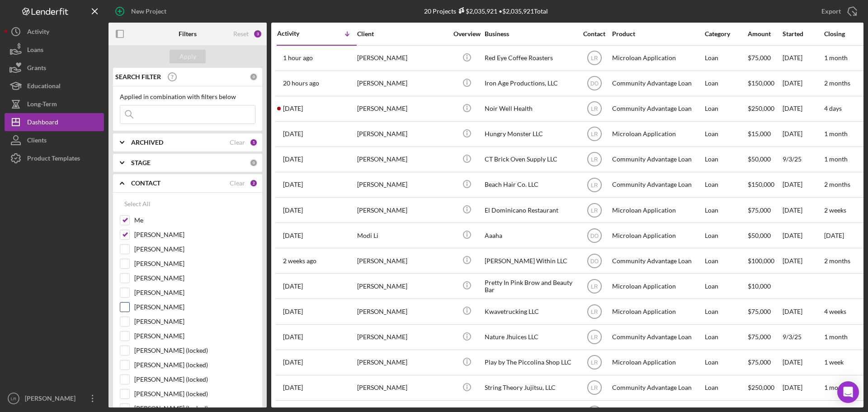  Describe the element at coordinates (35, 51) in the screenshot. I see `div: Loans` at that location.